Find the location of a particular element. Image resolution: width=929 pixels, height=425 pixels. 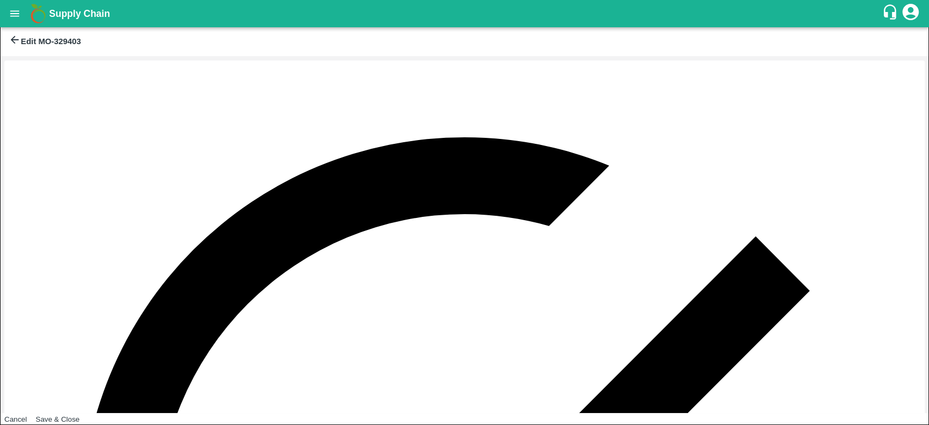

button: open drawer is located at coordinates (15, 14).